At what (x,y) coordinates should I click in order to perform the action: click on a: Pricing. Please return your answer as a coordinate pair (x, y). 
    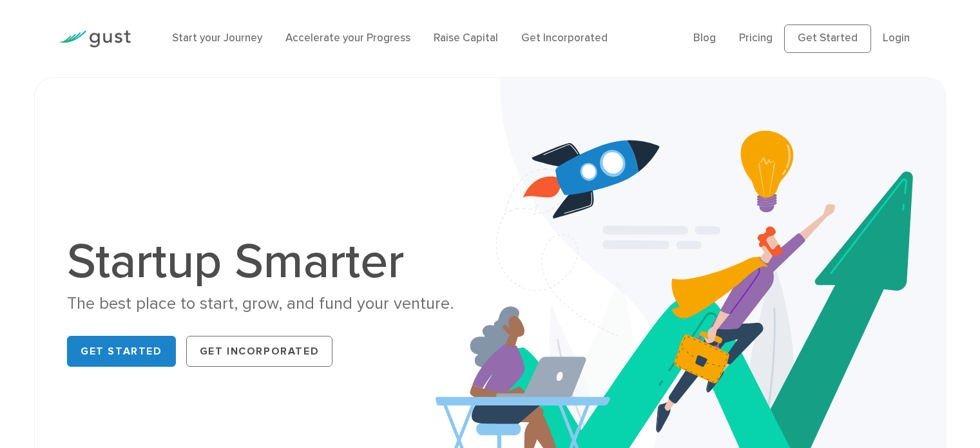
    Looking at the image, I should click on (756, 38).